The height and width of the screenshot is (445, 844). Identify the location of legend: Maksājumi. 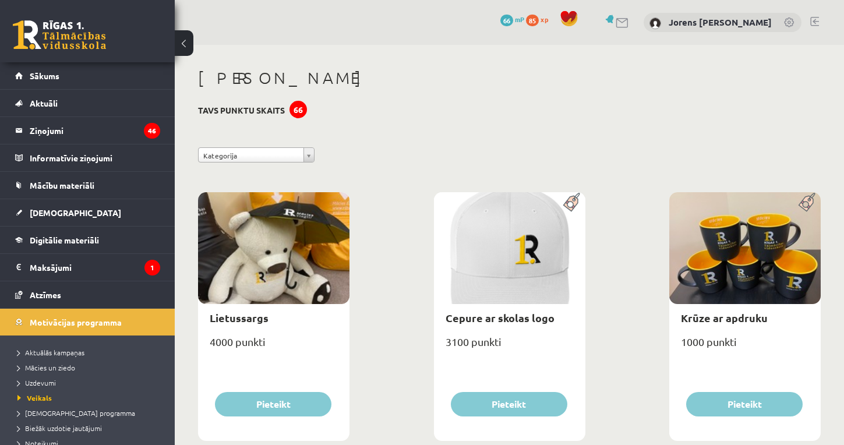
(95, 267).